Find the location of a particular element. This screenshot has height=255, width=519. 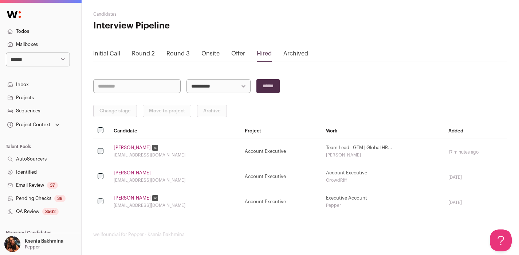

div: 17 minutes ago is located at coordinates (476, 152).